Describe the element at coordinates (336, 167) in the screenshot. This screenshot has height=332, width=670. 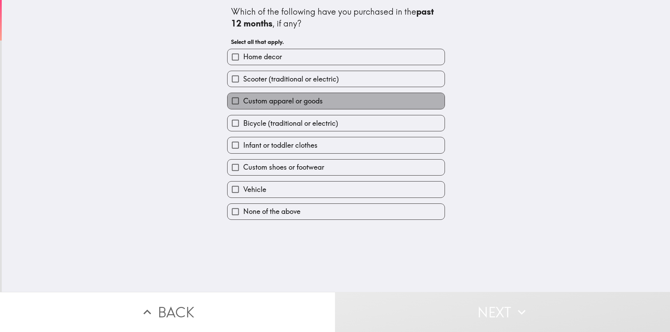
I see `button: Custom shoes or footwear` at that location.